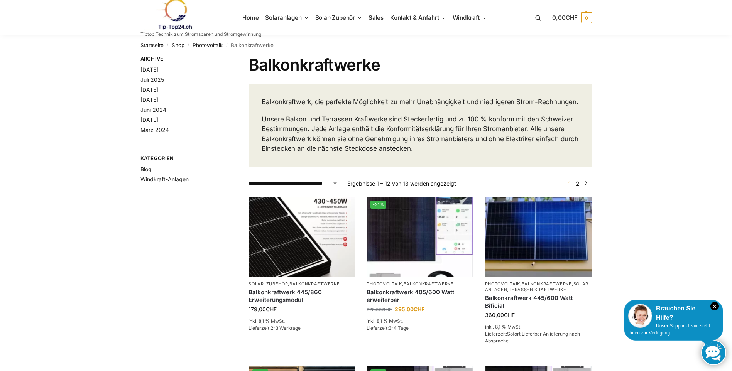  Describe the element at coordinates (398, 328) in the screenshot. I see `span: 3-4 Tage` at that location.